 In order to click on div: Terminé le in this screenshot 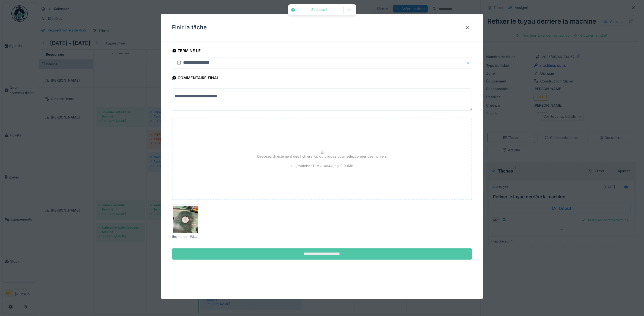, I will do `click(187, 51)`.